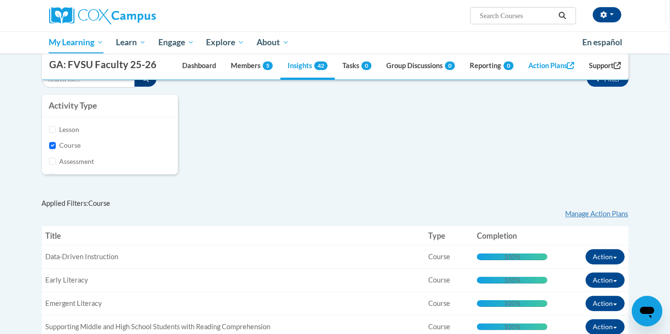 This screenshot has height=334, width=670. Describe the element at coordinates (613, 79) in the screenshot. I see `span: Filter` at that location.